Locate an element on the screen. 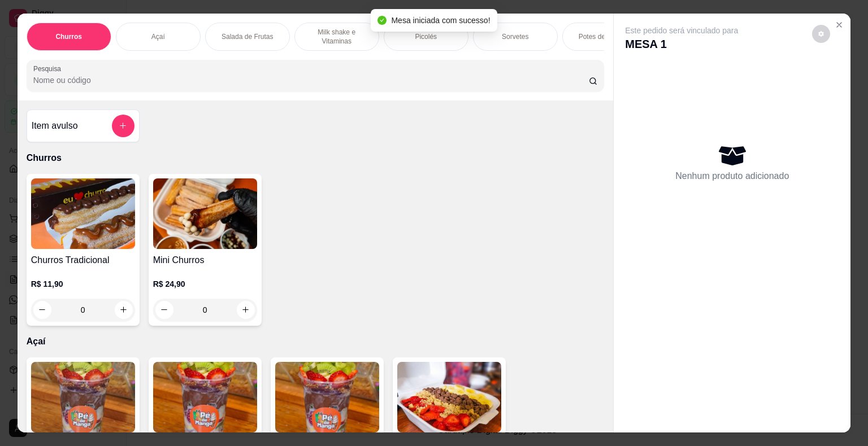  button: add-separate-item is located at coordinates (123, 126).